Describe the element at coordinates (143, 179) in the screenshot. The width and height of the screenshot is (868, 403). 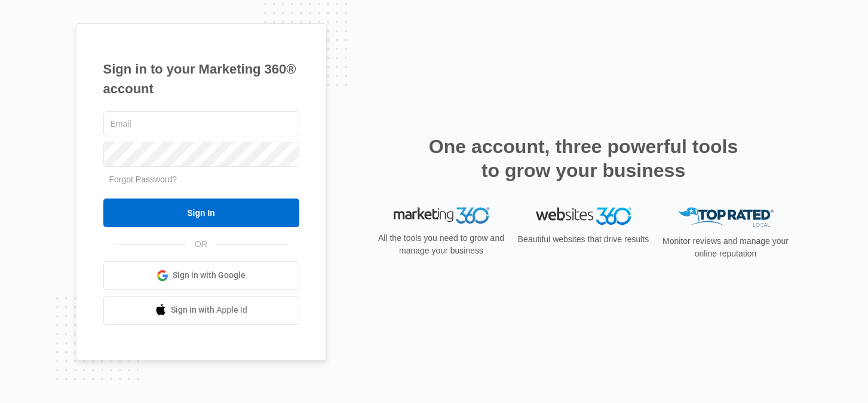
I see `a: Forgot Password?` at that location.